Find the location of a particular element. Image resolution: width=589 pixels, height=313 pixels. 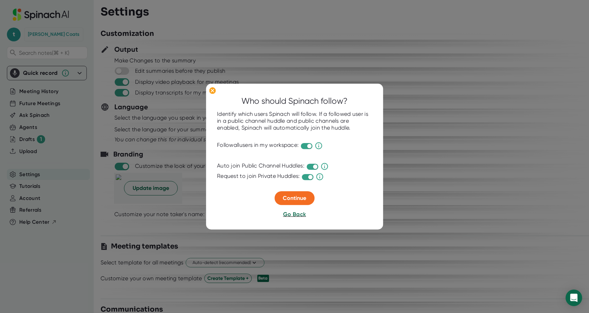

div: Identify which users Spinach will follow. If a followed user is in a public channel huddle and pu... is located at coordinates (294, 121).